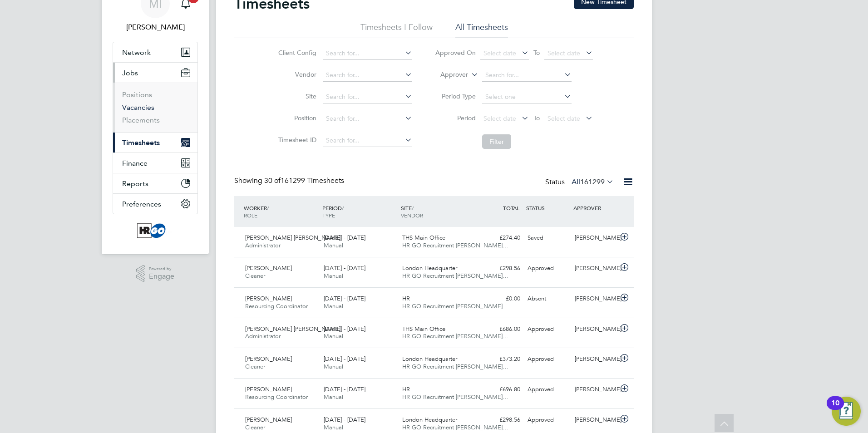 The width and height of the screenshot is (868, 433). Describe the element at coordinates (329, 215) in the screenshot. I see `span: TYPE` at that location.